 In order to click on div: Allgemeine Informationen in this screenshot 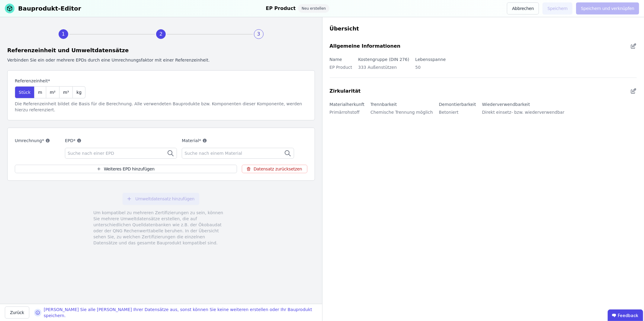, I will do `click(365, 46)`.